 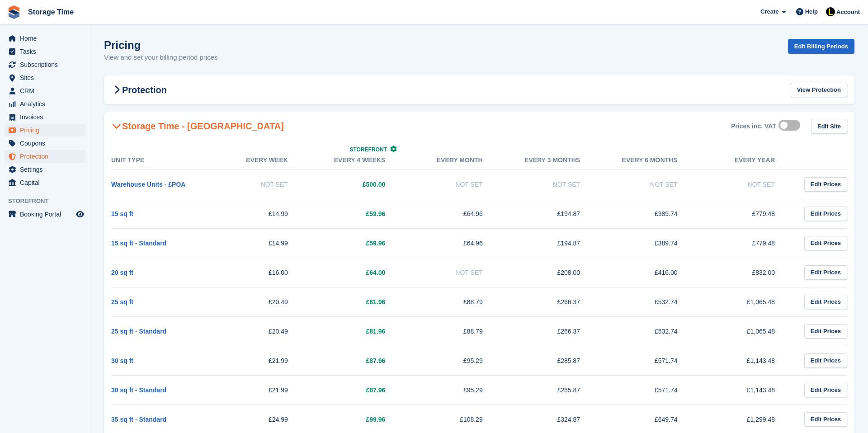 What do you see at coordinates (47, 65) in the screenshot?
I see `span: Subscriptions` at bounding box center [47, 65].